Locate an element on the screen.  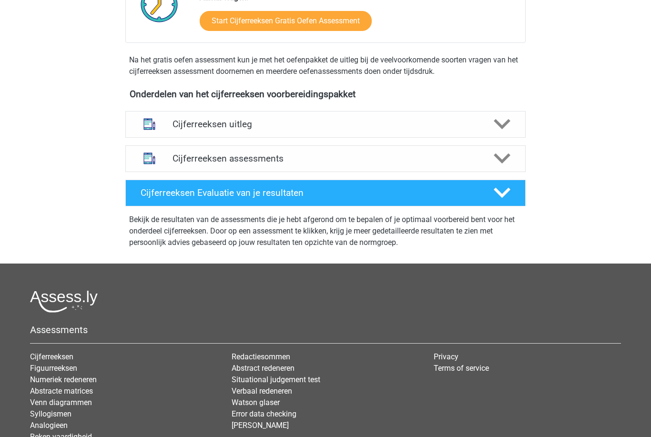
img: Assessly logo is located at coordinates (64, 301).